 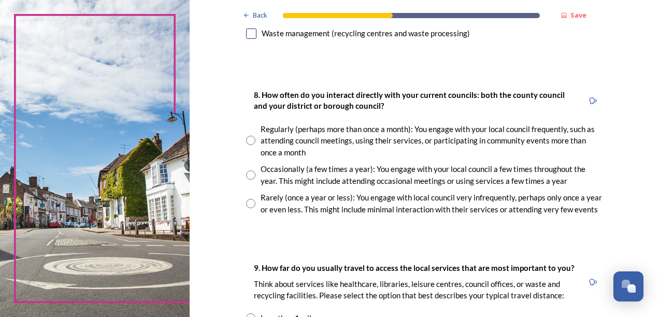 What do you see at coordinates (415, 290) in the screenshot?
I see `p: Think about services like healthcare, libraries, leisure centres, council offices, or waste and r...` at bounding box center [415, 290].